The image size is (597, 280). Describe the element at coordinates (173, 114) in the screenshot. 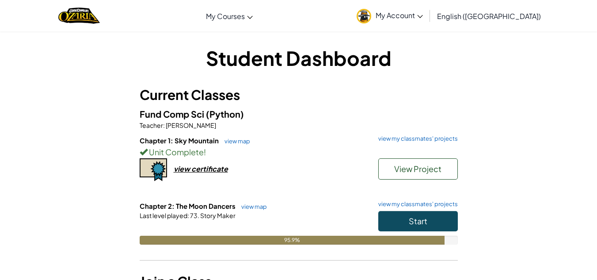

I see `span: Fund Comp Sci` at that location.